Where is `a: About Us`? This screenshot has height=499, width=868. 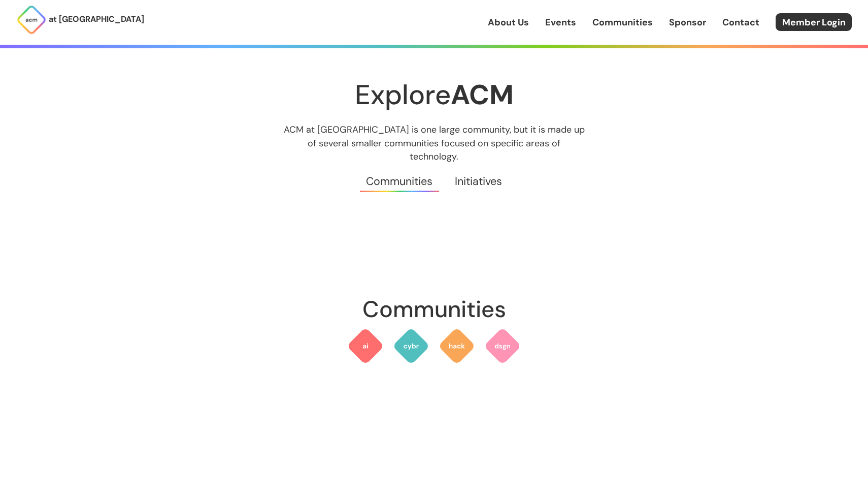 a: About Us is located at coordinates (508, 22).